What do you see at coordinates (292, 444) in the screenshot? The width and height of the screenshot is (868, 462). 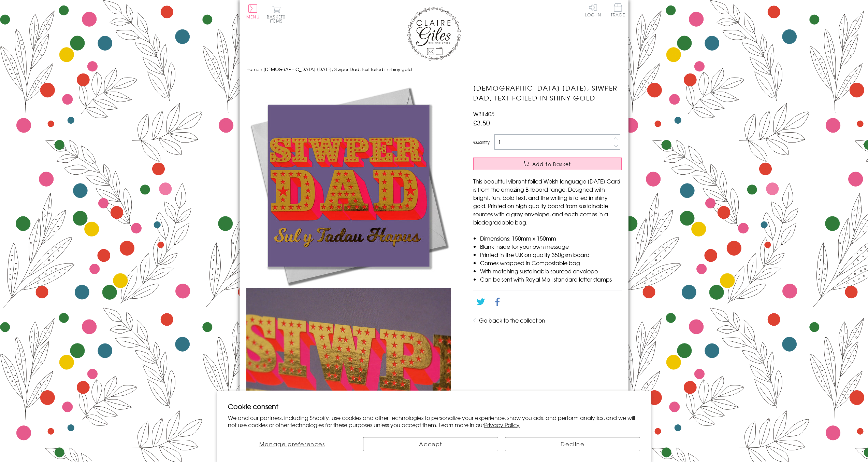 I see `span: Manage preferences` at bounding box center [292, 444].